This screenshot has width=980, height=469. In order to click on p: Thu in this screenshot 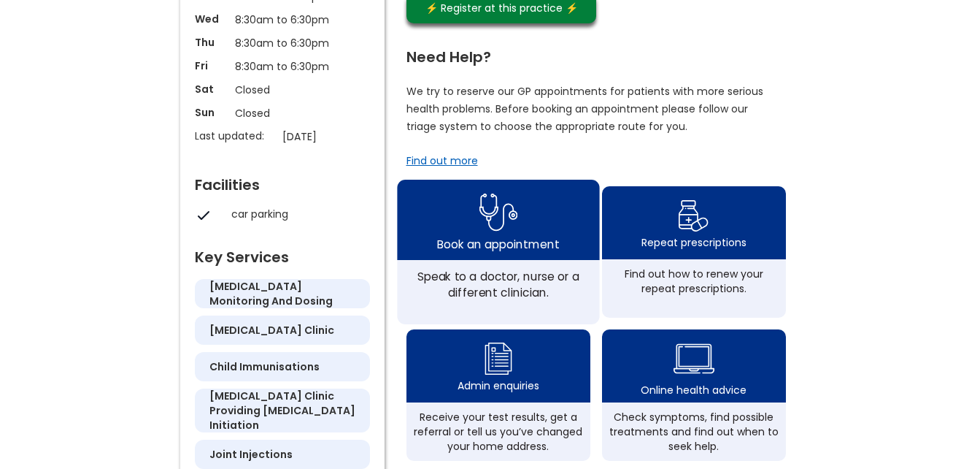, I will do `click(211, 43)`.